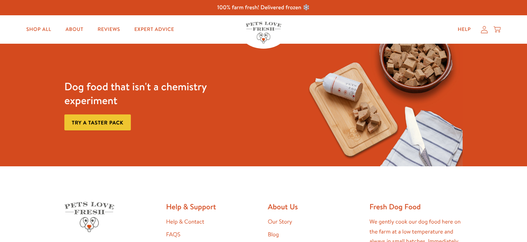  Describe the element at coordinates (273, 235) in the screenshot. I see `a: Blog` at that location.